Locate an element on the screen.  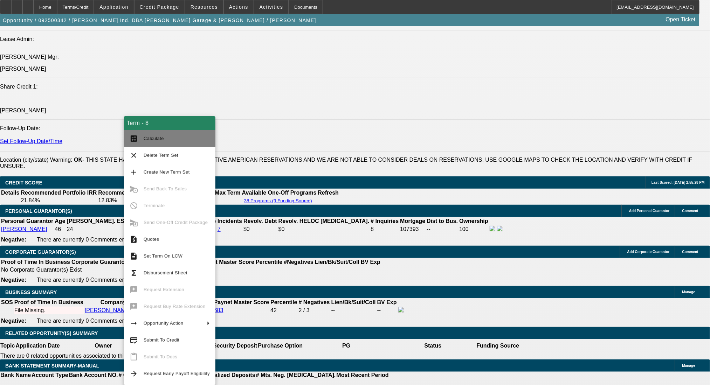
span: Add Personal Guarantor is located at coordinates (650, 211).